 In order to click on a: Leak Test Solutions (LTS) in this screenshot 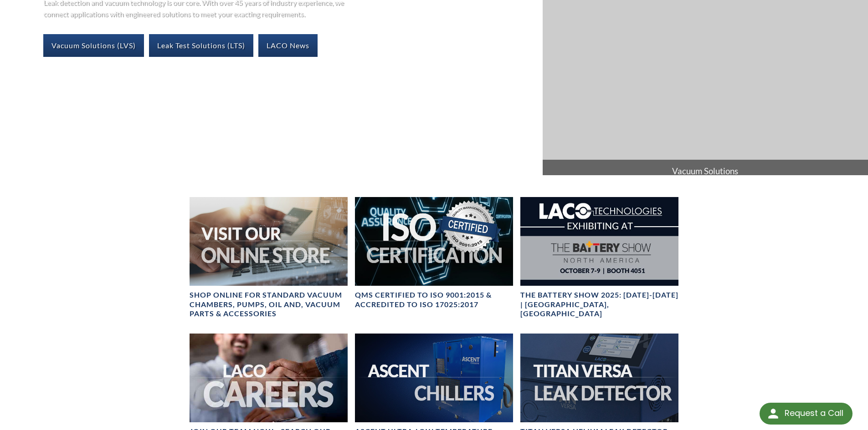, I will do `click(201, 45)`.